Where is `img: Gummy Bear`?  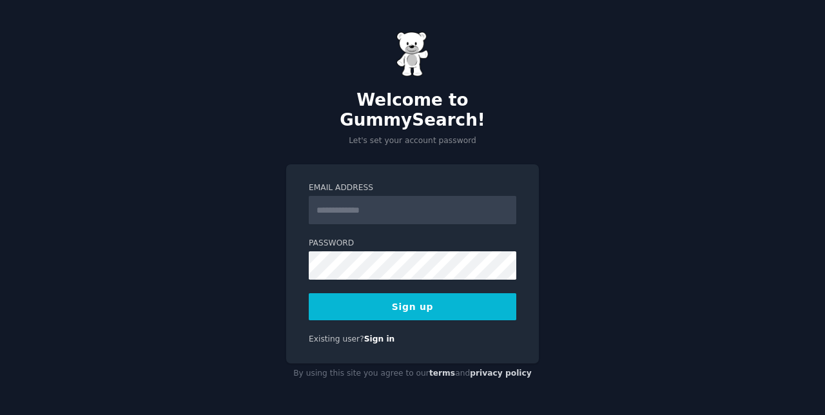 img: Gummy Bear is located at coordinates (413, 54).